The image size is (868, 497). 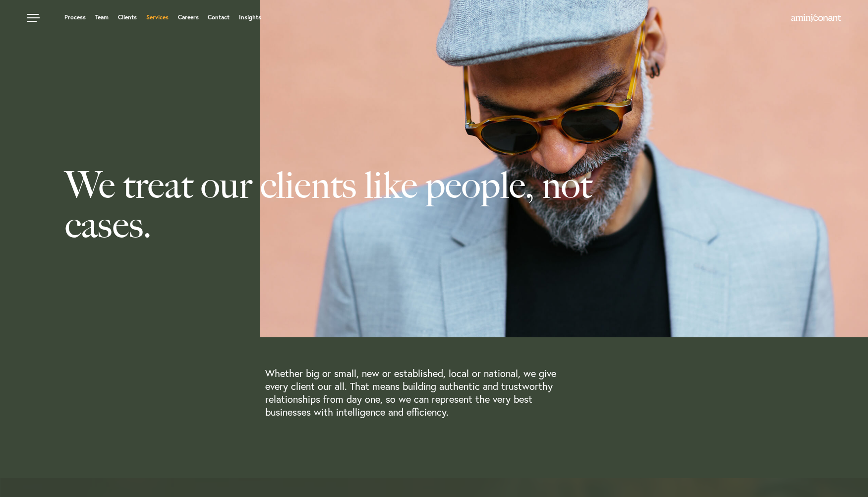 What do you see at coordinates (101, 17) in the screenshot?
I see `a: Team` at bounding box center [101, 17].